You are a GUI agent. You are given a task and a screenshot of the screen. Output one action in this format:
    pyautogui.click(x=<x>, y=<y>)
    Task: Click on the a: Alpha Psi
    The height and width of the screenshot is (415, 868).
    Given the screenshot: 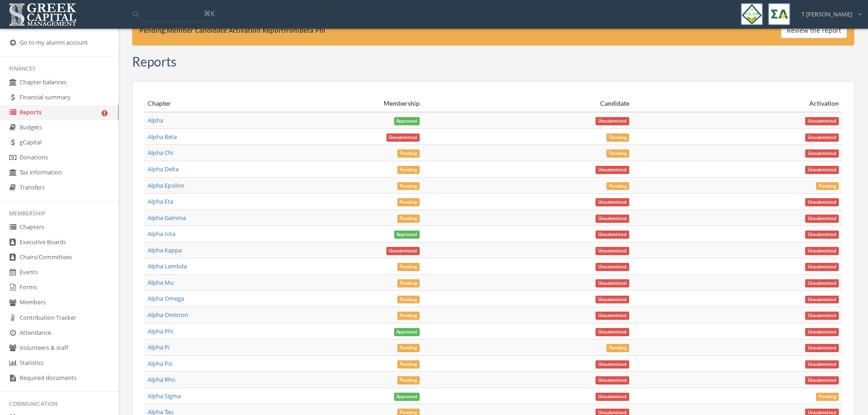 What is the action you would take?
    pyautogui.click(x=160, y=363)
    